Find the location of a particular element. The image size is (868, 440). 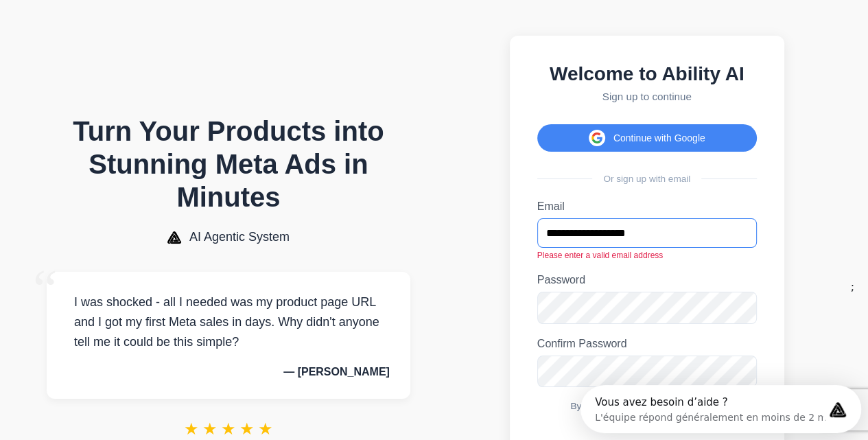

h2: Welcome to Ability AI is located at coordinates (647, 74).